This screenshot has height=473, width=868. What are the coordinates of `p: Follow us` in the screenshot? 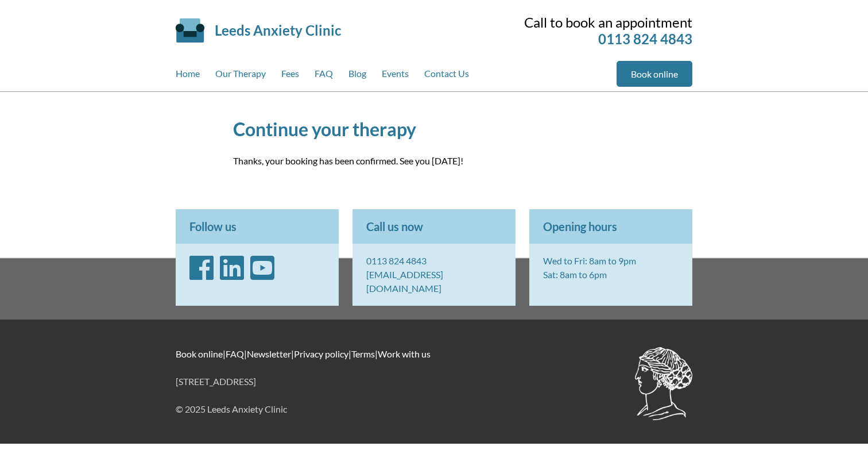 It's located at (257, 227).